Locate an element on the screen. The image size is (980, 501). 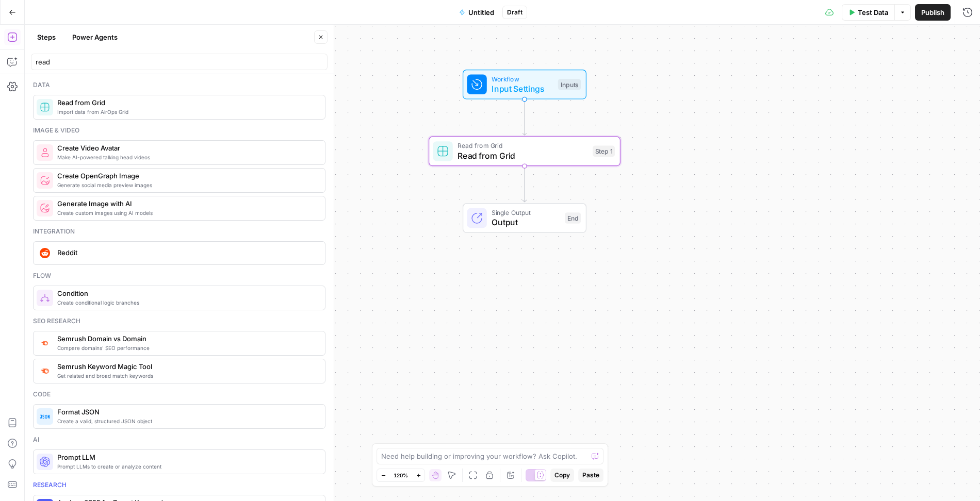
span: Paste is located at coordinates (591, 476).